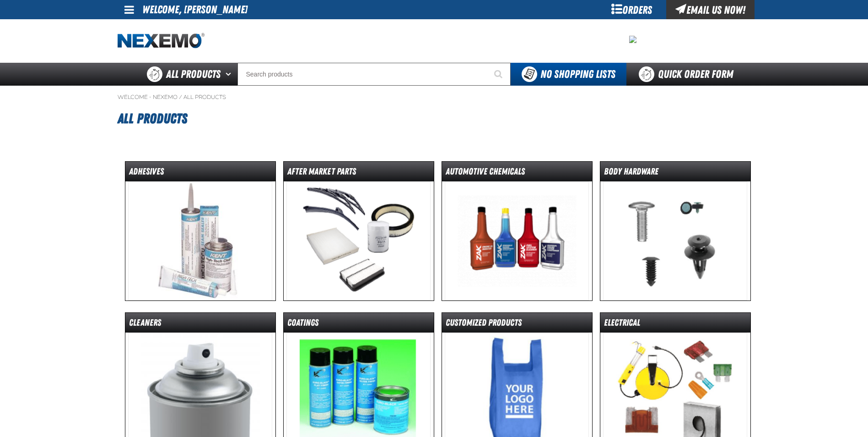  Describe the element at coordinates (578, 74) in the screenshot. I see `span: No Shopping Lists` at that location.